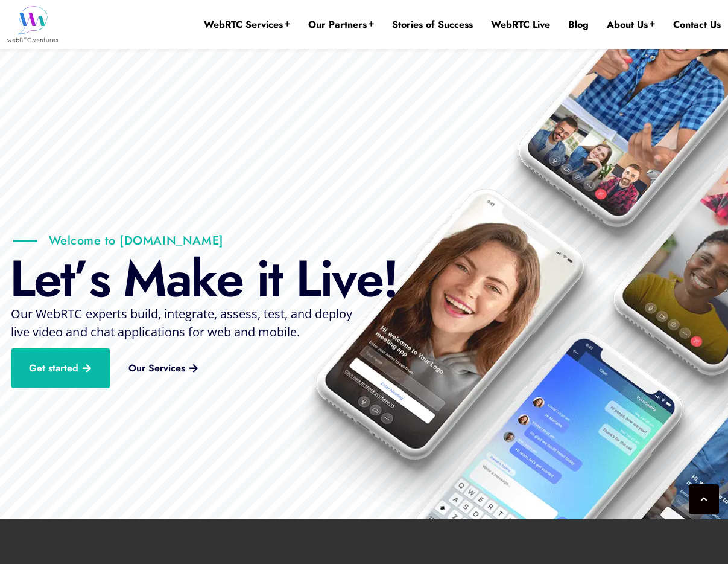 Image resolution: width=728 pixels, height=564 pixels. What do you see at coordinates (433, 25) in the screenshot?
I see `a: Stories of Success` at bounding box center [433, 25].